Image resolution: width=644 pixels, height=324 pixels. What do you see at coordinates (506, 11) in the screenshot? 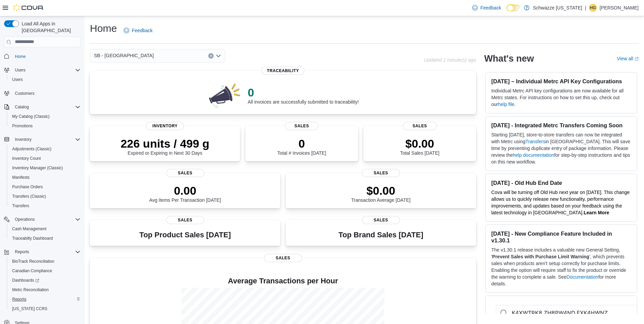
I see `span: Dark Mode` at bounding box center [506, 11].